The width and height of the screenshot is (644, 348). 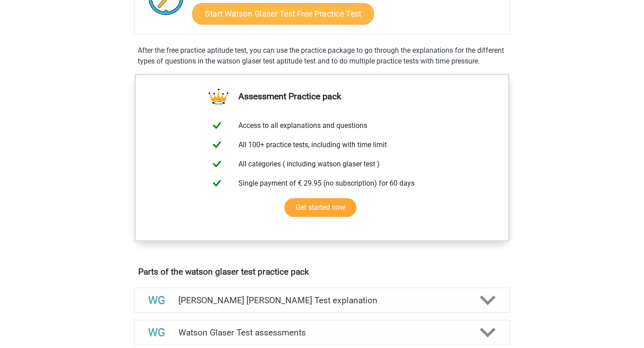 I want to click on a: Get started now, so click(x=320, y=207).